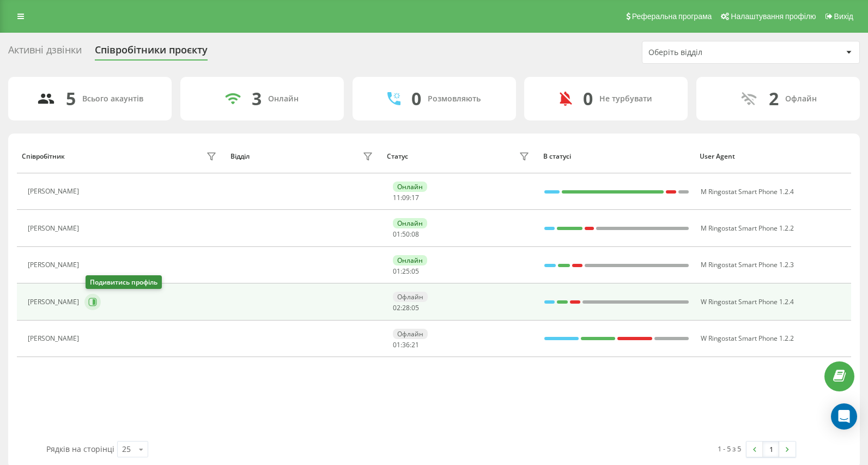 This screenshot has width=868, height=465. I want to click on div: Розмовляють, so click(454, 99).